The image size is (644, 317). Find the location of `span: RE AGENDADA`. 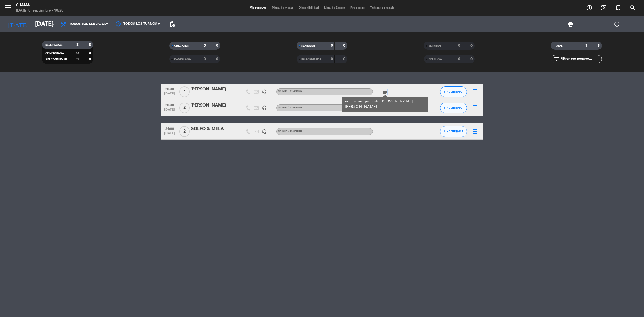

span: RE AGENDADA is located at coordinates (311, 59).